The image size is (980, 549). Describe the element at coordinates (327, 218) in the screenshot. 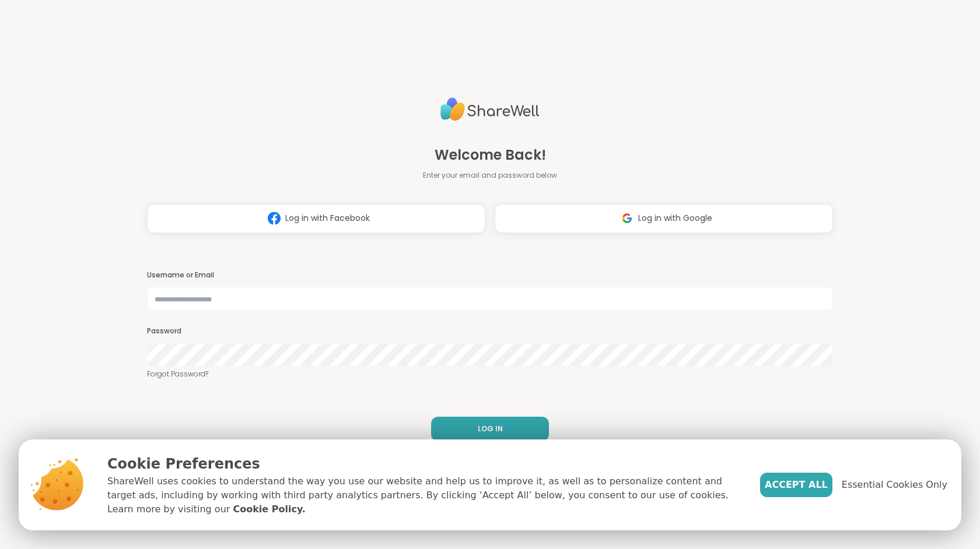

I see `span: Log in with Facebook` at that location.